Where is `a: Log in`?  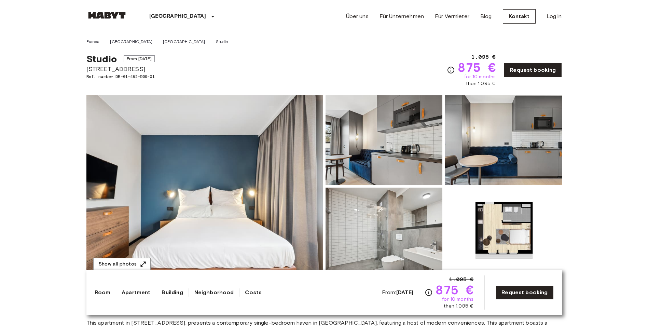
a: Log in is located at coordinates (554, 16).